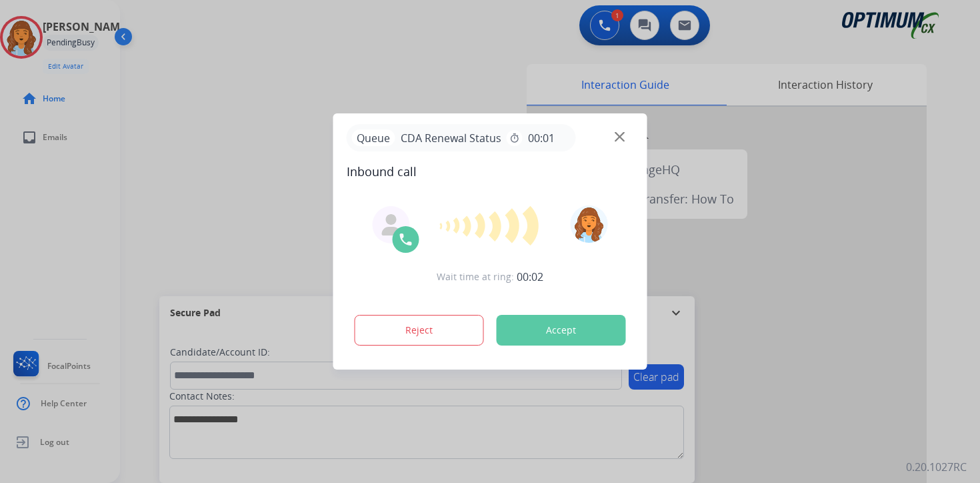 The height and width of the screenshot is (483, 980). I want to click on img: agent-avatar, so click(391, 225).